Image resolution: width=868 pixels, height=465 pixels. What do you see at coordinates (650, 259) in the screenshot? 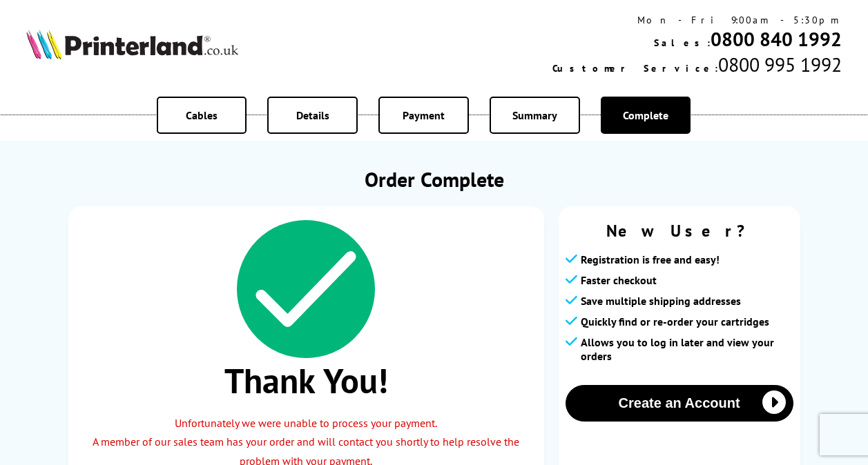
I see `span: Registration is free and easy!` at bounding box center [650, 259].